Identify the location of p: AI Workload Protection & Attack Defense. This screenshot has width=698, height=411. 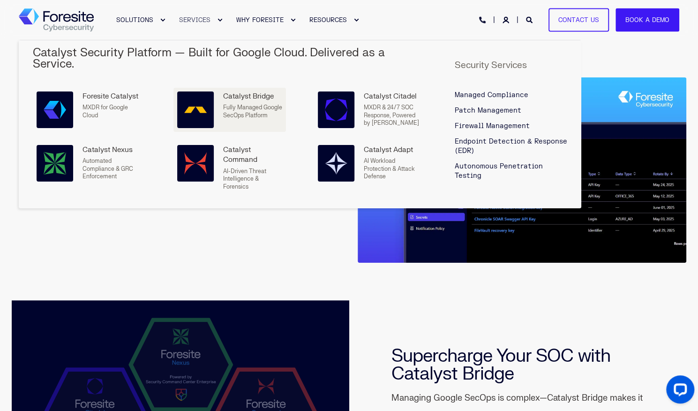
(393, 169).